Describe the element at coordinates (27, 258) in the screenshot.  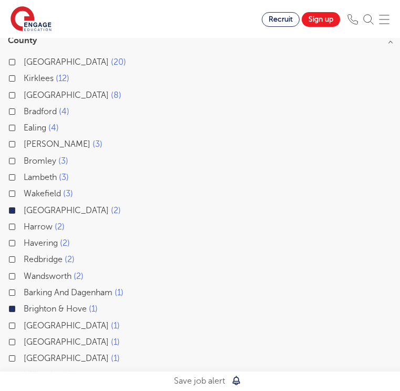
I see `input: Redbridge 2` at that location.